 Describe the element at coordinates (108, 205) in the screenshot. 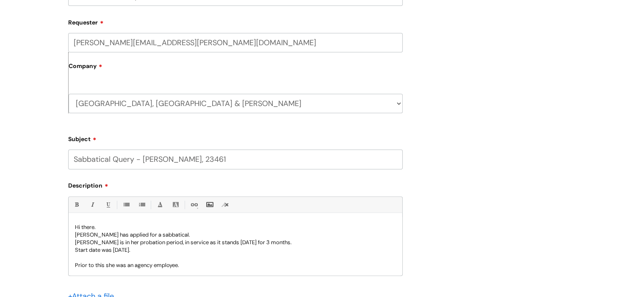

I see `a: Underline(Ctrl-U)` at that location.